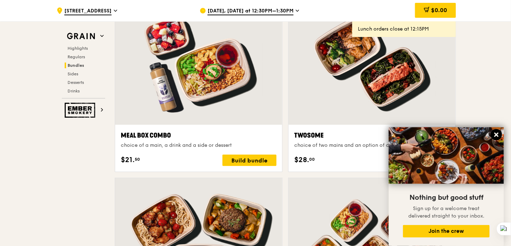 The height and width of the screenshot is (246, 511). I want to click on span: Nothing but good stuff, so click(447, 198).